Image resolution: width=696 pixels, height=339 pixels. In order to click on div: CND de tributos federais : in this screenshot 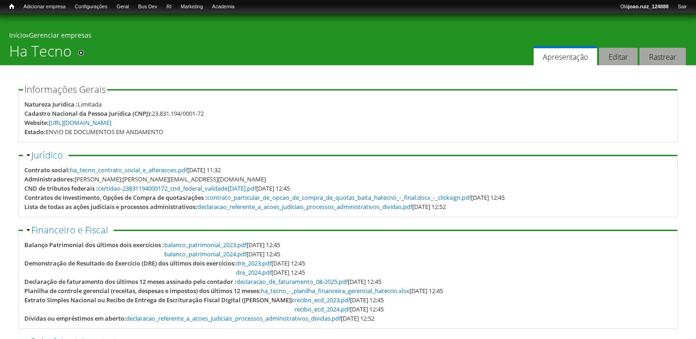, I will do `click(61, 189)`.